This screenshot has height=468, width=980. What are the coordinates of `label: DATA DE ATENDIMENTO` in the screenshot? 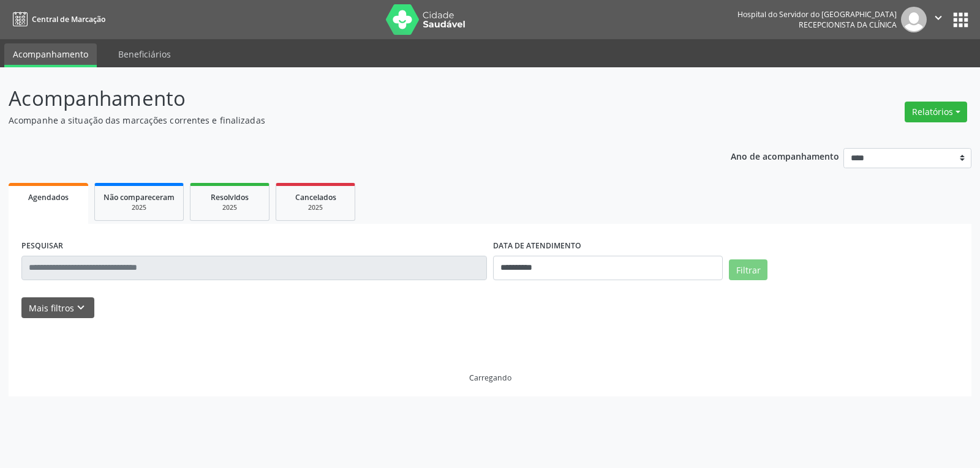 It's located at (537, 246).